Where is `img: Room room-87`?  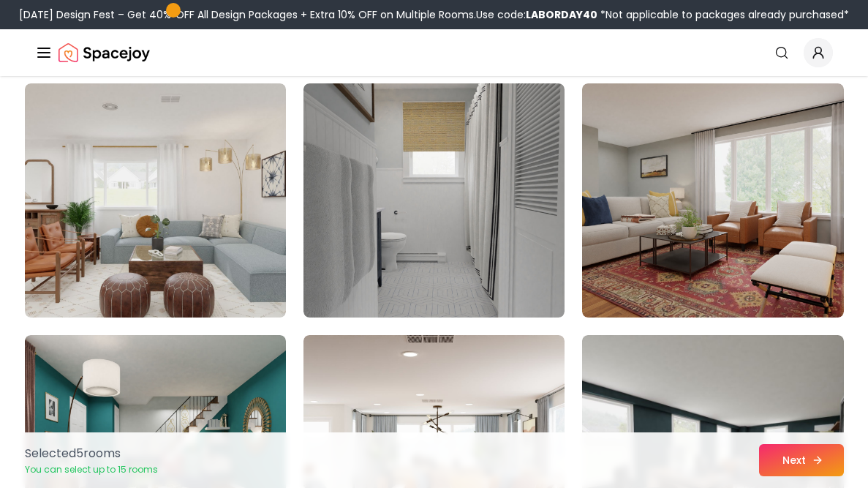 img: Room room-87 is located at coordinates (712, 201).